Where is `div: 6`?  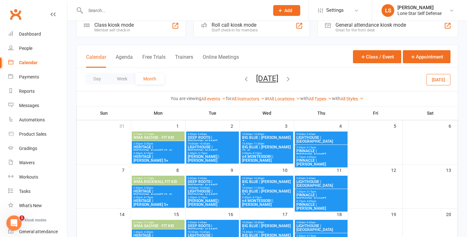 div: 6 is located at coordinates (453, 125).